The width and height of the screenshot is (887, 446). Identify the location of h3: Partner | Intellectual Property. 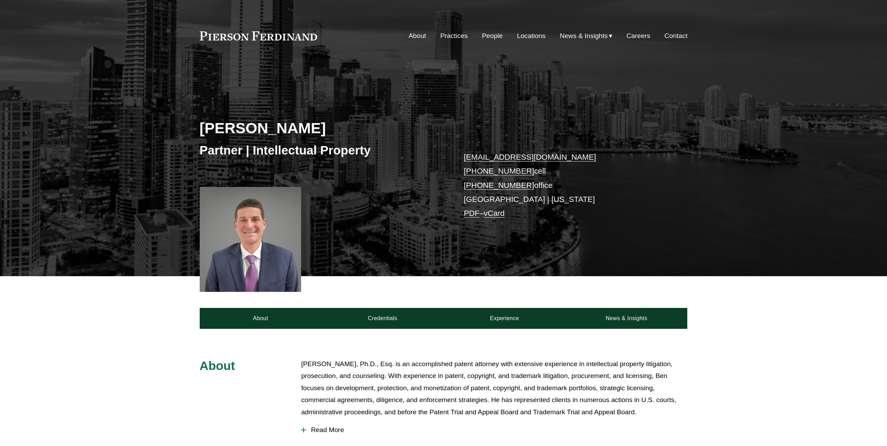
(322, 150).